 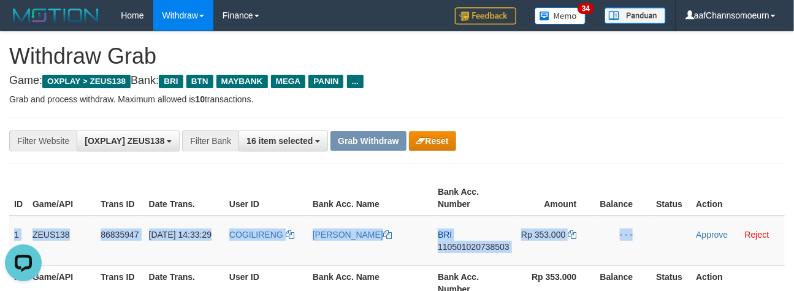 What do you see at coordinates (486, 16) in the screenshot?
I see `img: Feedback.jpg` at bounding box center [486, 16].